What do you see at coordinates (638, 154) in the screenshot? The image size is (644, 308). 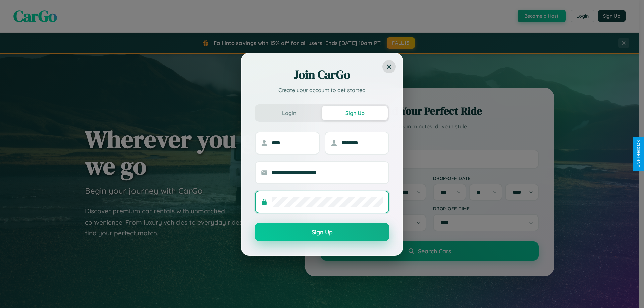 I see `div: Give Feedback` at bounding box center [638, 154].